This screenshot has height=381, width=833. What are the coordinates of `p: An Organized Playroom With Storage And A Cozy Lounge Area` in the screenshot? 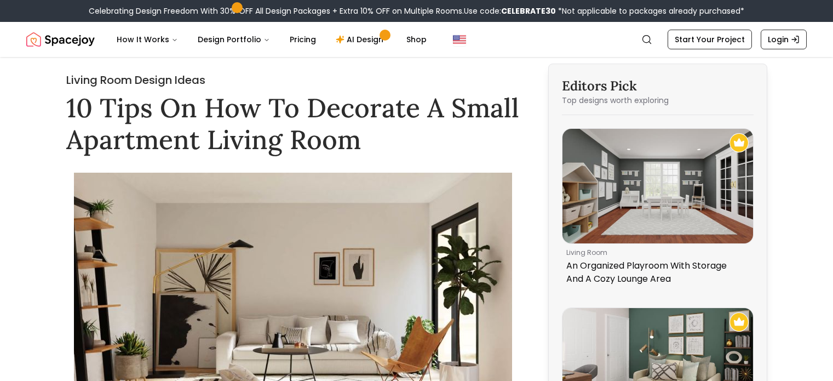 It's located at (655, 272).